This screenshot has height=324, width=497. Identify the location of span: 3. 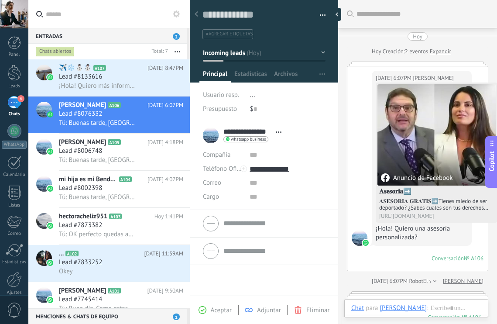
(21, 99).